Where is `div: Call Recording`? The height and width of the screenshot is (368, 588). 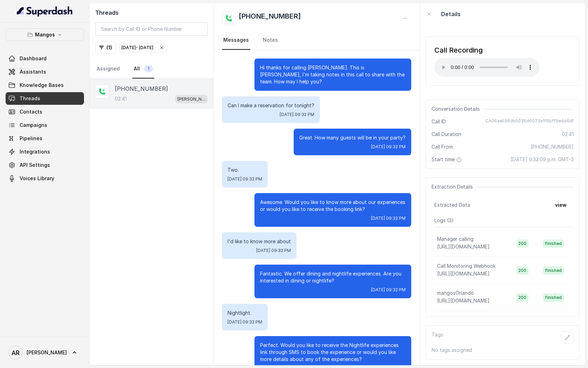
div: Call Recording is located at coordinates (487, 50).